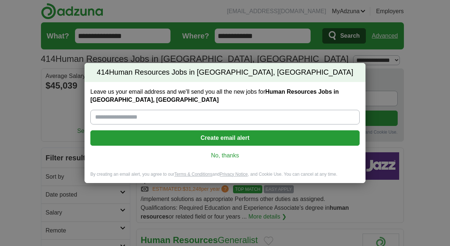 The image size is (450, 246). What do you see at coordinates (225, 138) in the screenshot?
I see `button: Create email alert` at bounding box center [225, 138].